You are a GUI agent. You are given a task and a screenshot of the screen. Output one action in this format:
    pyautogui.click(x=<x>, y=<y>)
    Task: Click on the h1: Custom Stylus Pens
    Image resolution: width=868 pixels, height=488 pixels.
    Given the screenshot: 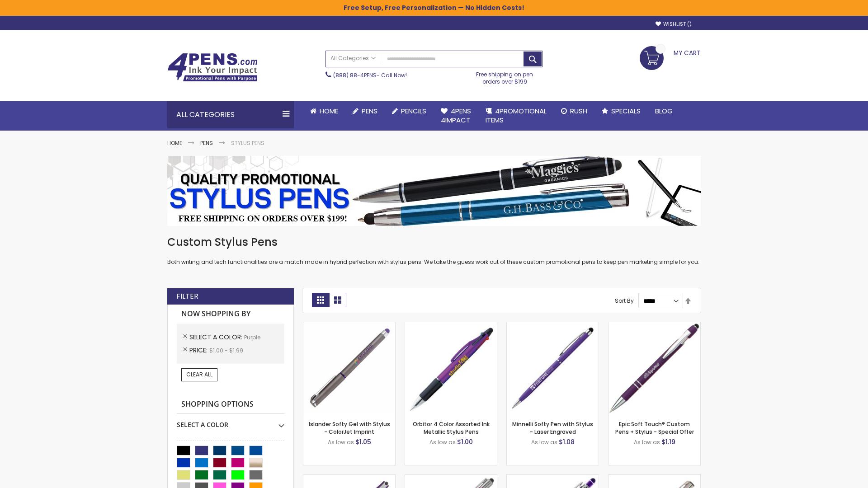 What is the action you would take?
    pyautogui.click(x=434, y=242)
    